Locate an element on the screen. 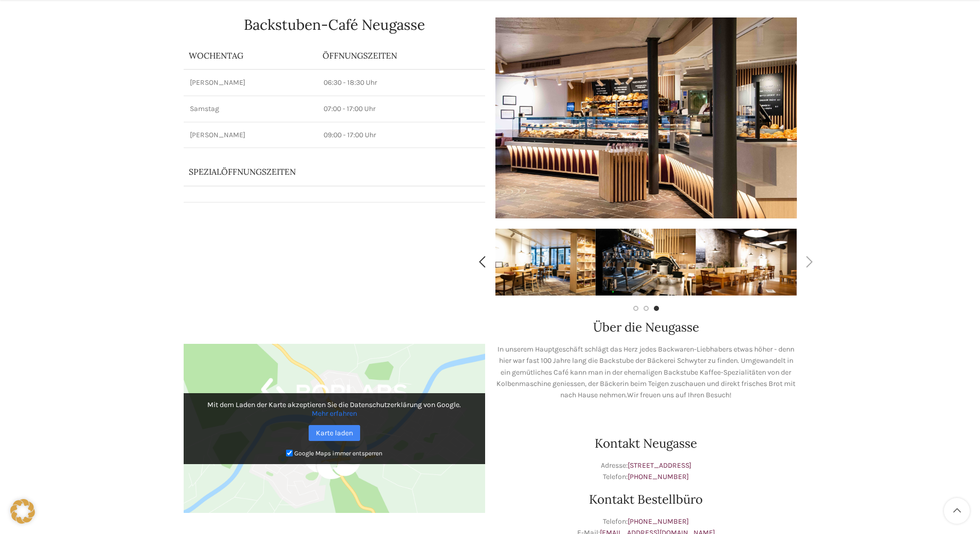 This screenshot has height=534, width=980. p: Mit dem Laden der Karte akzeptieren Sie die Datenschutzerklärung von Google. is located at coordinates (334, 409).